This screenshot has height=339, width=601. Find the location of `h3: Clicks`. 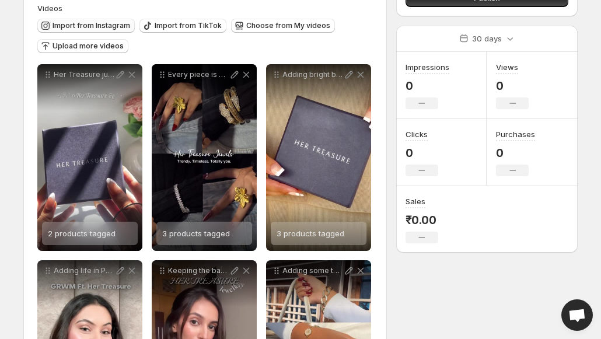

h3: Clicks is located at coordinates (417, 134).